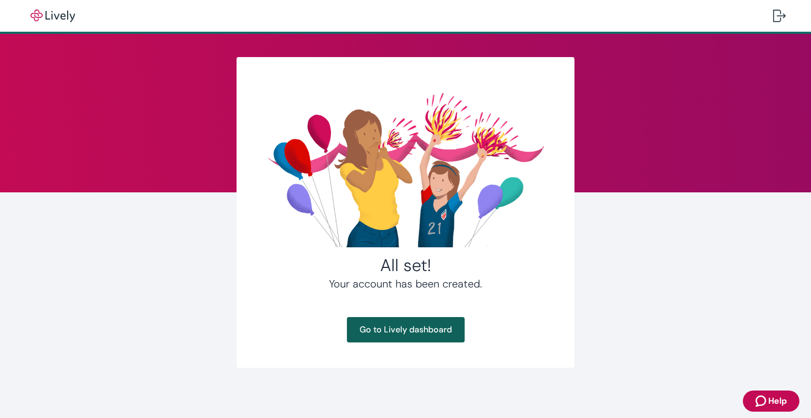  What do you see at coordinates (762, 401) in the screenshot?
I see `svg: Zendesk support icon` at bounding box center [762, 401].